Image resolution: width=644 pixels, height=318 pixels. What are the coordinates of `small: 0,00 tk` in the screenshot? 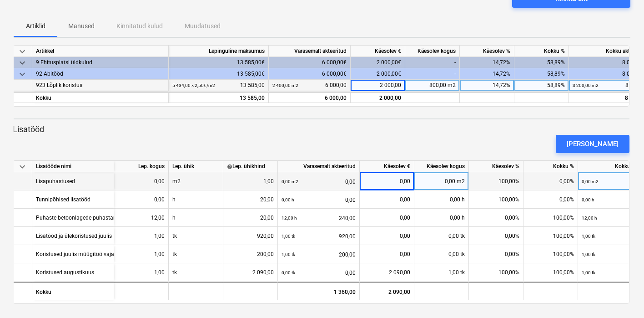 It's located at (288, 272).